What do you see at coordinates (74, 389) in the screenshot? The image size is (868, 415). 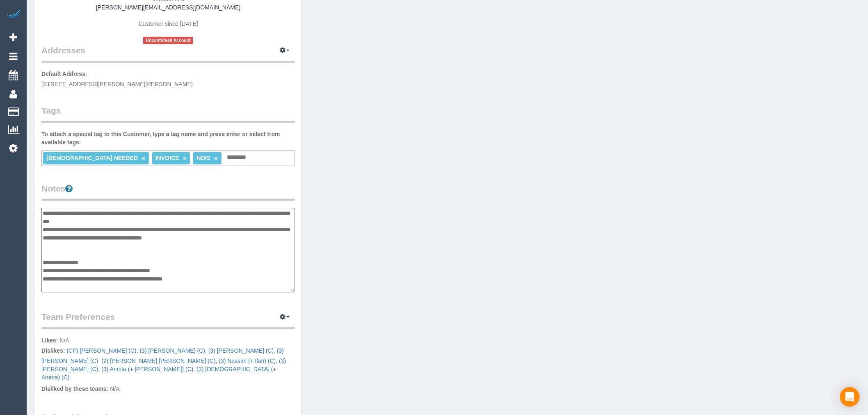 I see `label: Disliked by these teams:` at bounding box center [74, 389].